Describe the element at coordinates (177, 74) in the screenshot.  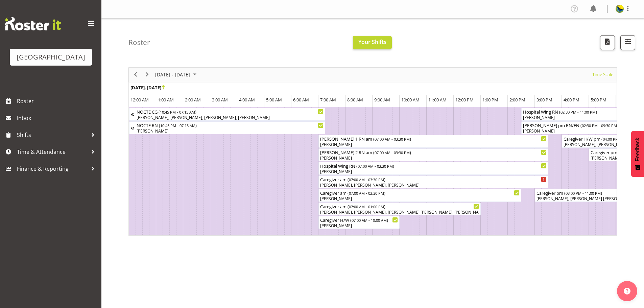
I see `button: October 2025` at that location.